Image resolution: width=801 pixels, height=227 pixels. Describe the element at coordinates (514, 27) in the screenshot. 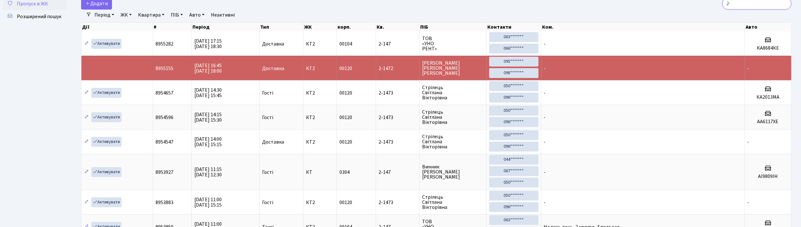

I see `th: Контакти` at that location.